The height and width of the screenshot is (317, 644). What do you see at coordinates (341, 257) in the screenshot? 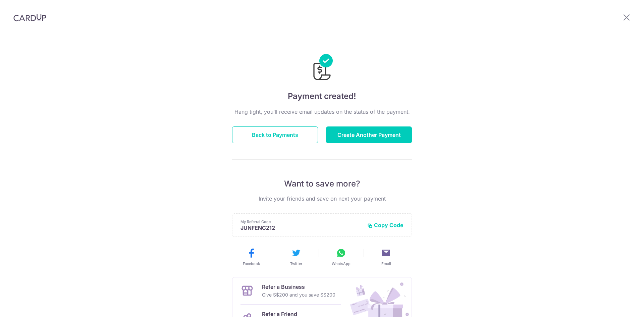
I see `button: WhatsApp` at bounding box center [341, 257].